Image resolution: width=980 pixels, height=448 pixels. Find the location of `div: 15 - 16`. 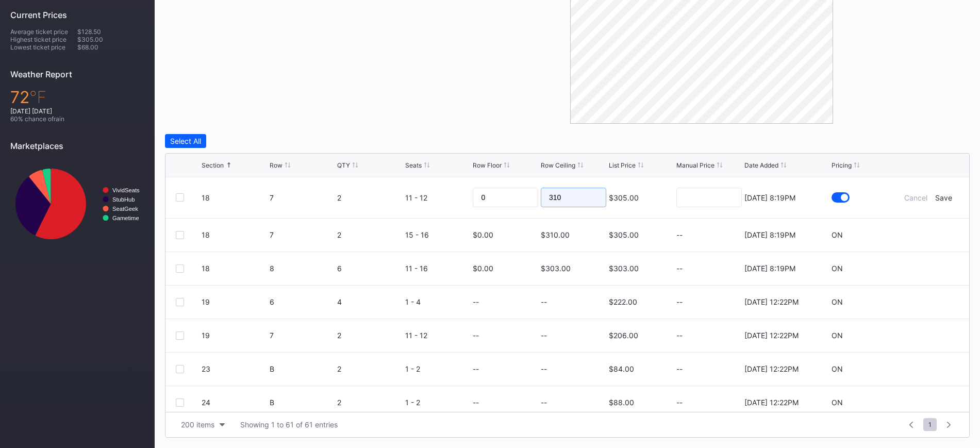

div: 15 - 16 is located at coordinates (438, 235).